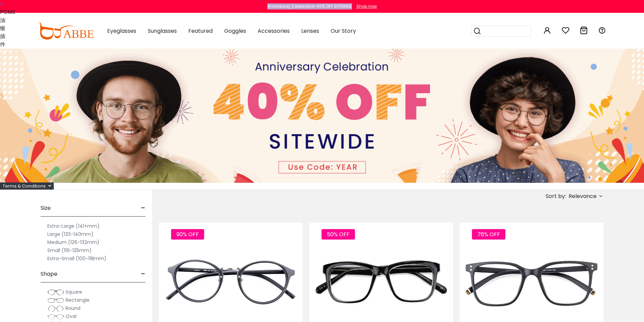  What do you see at coordinates (45, 208) in the screenshot?
I see `span: Size` at bounding box center [45, 208].